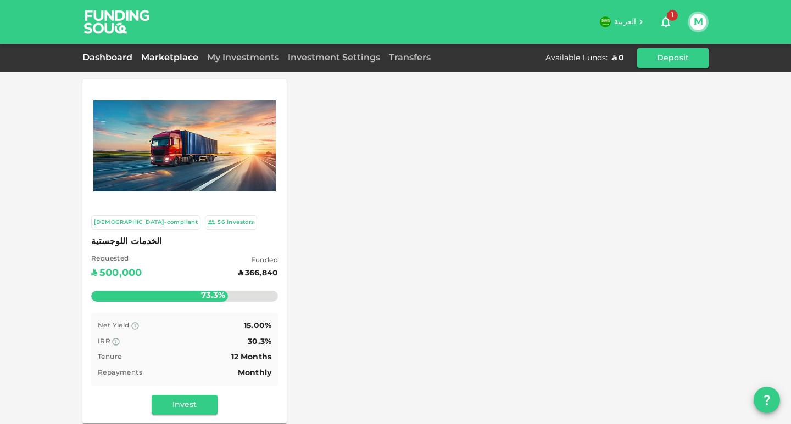 The width and height of the screenshot is (791, 424). What do you see at coordinates (254, 373) in the screenshot?
I see `span: Monthly` at bounding box center [254, 373].